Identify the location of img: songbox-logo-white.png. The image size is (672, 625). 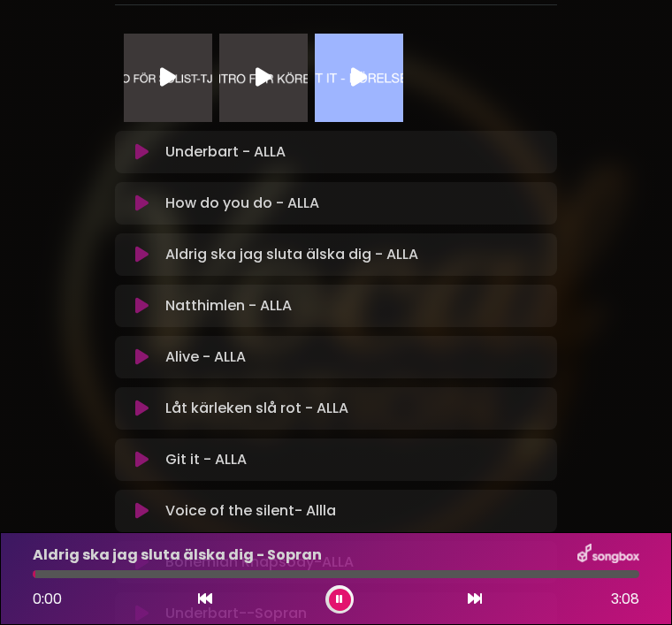
(608, 555).